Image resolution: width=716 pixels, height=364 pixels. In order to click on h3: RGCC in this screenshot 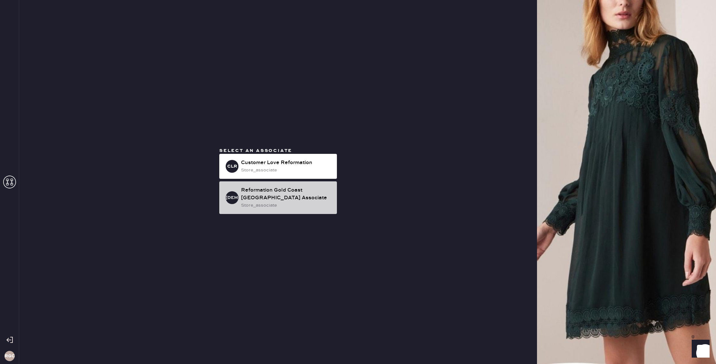, I will do `click(10, 356)`.